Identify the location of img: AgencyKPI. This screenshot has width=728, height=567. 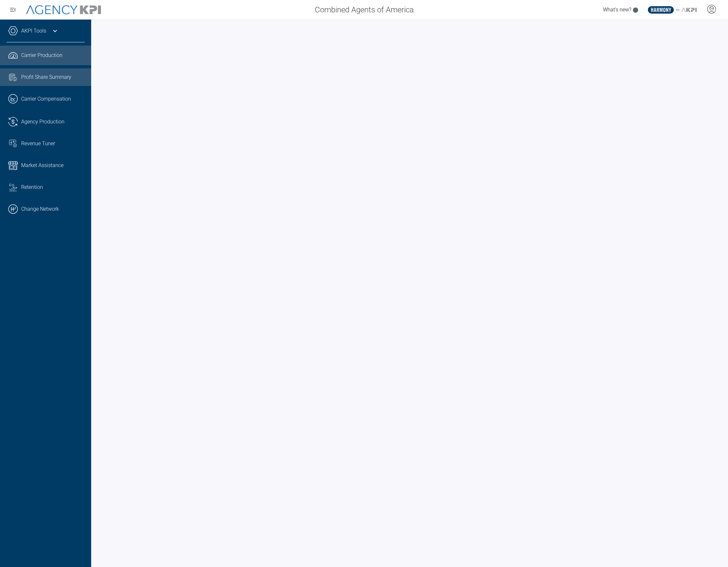
(64, 10).